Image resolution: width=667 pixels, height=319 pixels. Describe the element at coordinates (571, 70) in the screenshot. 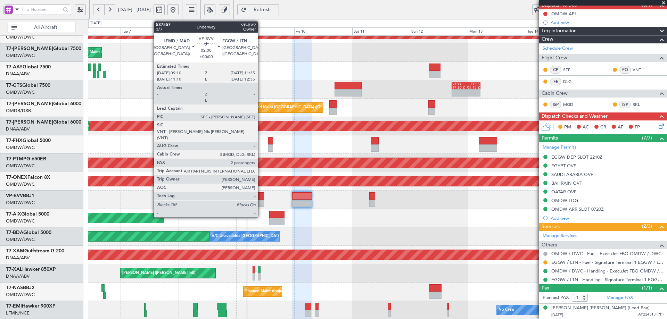

I see `a: SFF` at that location.